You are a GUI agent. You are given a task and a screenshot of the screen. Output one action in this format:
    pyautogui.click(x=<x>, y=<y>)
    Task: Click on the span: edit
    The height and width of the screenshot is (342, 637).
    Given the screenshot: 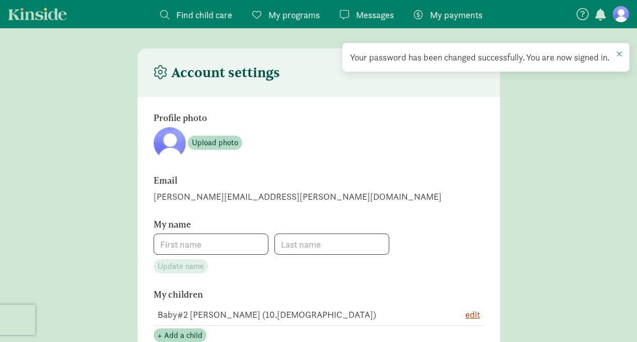 What is the action you would take?
    pyautogui.click(x=472, y=314)
    